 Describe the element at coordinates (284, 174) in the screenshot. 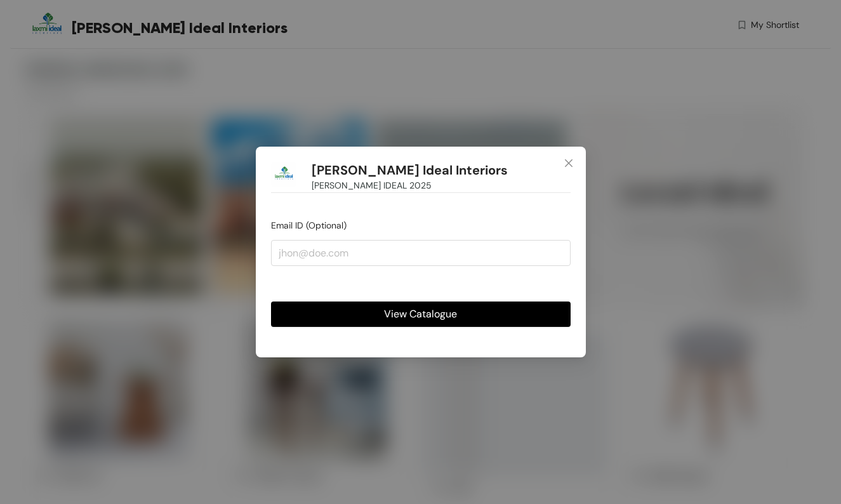

I see `img: Buyer Portal` at that location.